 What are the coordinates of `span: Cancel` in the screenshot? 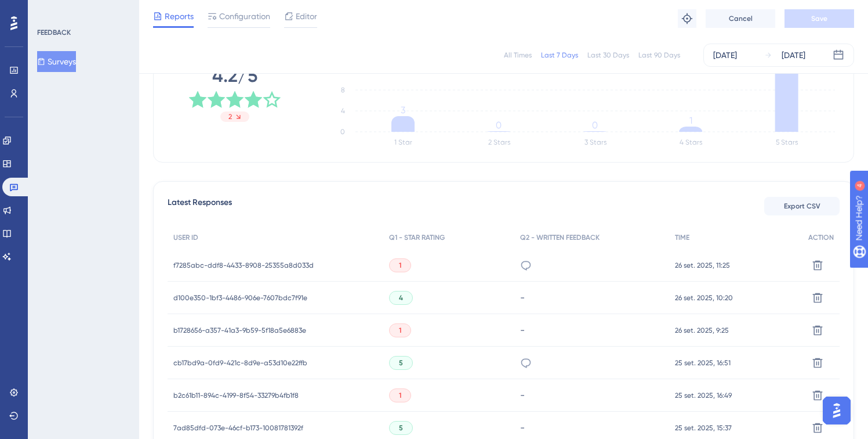 It's located at (741, 18).